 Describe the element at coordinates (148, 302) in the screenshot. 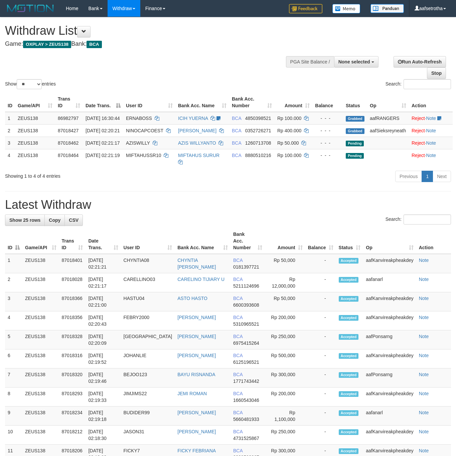

I see `td: HASTU04` at that location.